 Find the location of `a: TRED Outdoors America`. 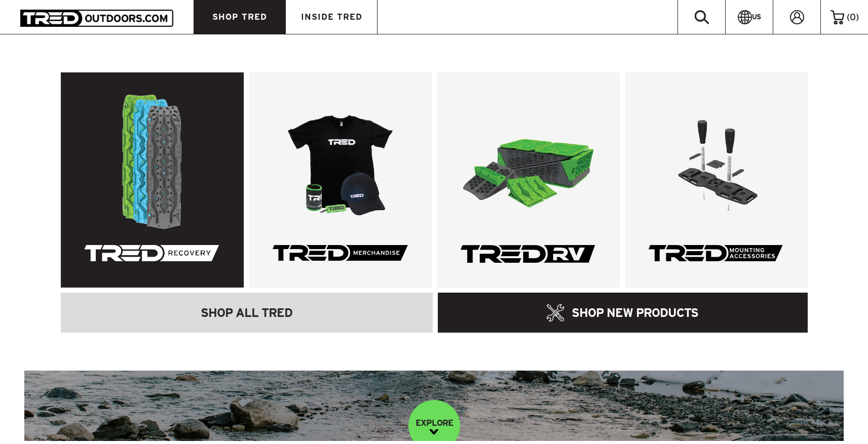

a: TRED Outdoors America is located at coordinates (97, 17).